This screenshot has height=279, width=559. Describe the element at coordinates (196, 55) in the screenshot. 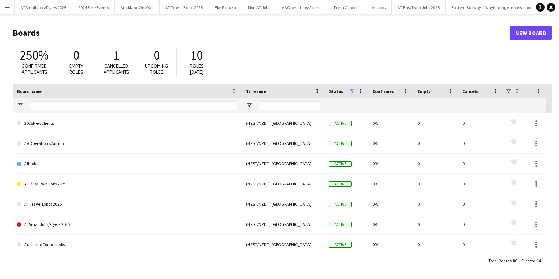

I see `span: 10` at that location.